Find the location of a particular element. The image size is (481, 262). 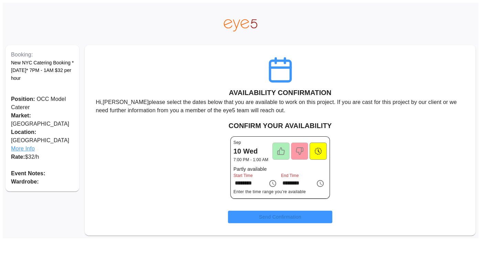

p: Event Notes: is located at coordinates (42, 174).